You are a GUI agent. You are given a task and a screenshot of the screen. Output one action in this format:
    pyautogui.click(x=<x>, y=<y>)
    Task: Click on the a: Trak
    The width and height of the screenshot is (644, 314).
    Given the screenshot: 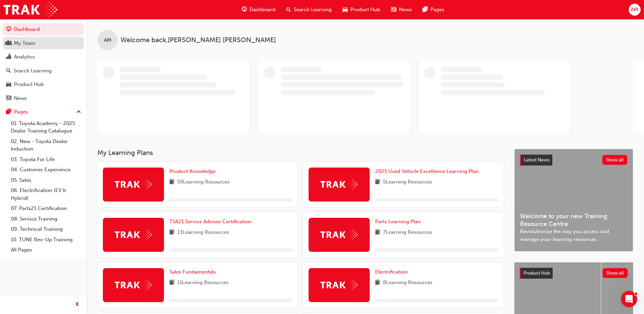 What is the action you would take?
    pyautogui.click(x=30, y=9)
    